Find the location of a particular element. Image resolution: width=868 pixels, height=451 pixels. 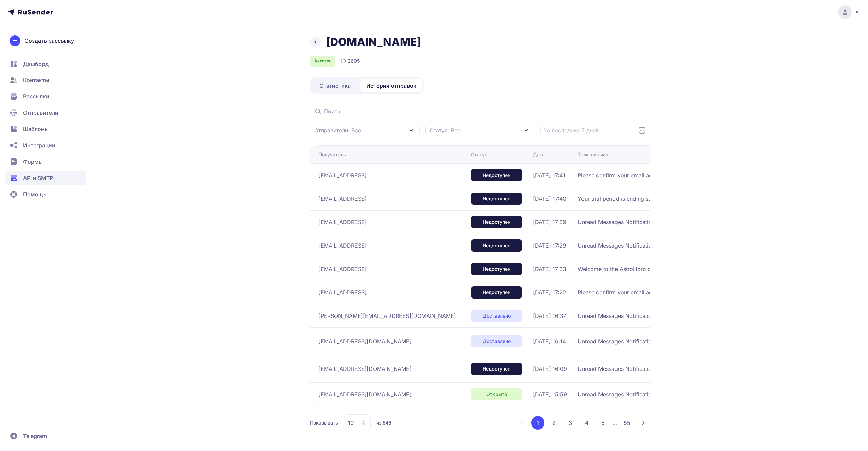

span: Отправители is located at coordinates (40, 113).